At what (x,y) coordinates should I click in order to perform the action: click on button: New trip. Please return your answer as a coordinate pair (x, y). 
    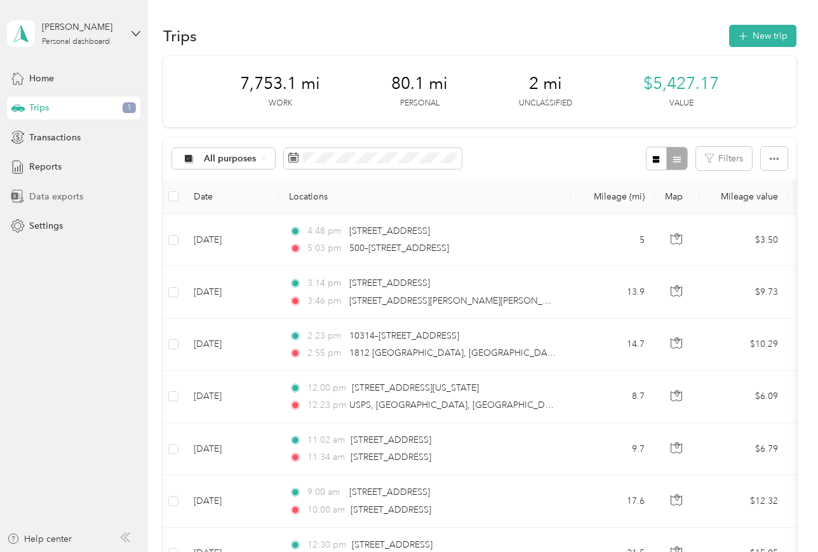
    Looking at the image, I should click on (763, 36).